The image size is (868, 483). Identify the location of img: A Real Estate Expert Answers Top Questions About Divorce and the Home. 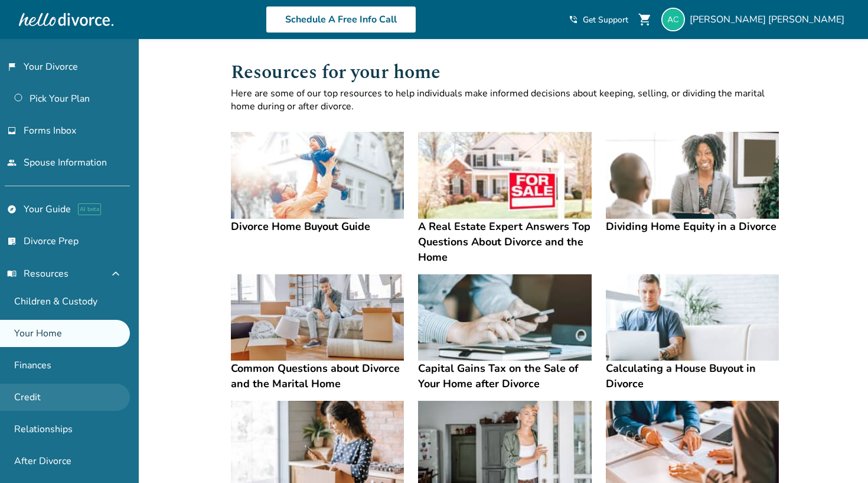
(504, 174).